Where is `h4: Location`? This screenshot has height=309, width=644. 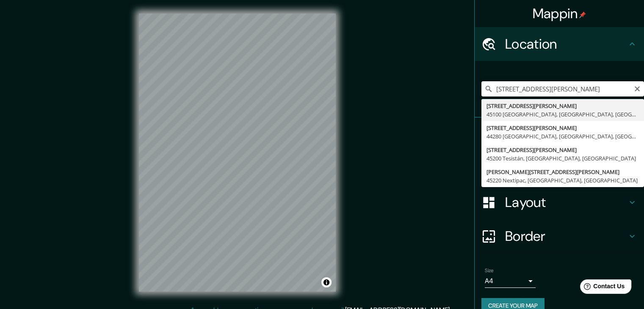
h4: Location is located at coordinates (566, 44).